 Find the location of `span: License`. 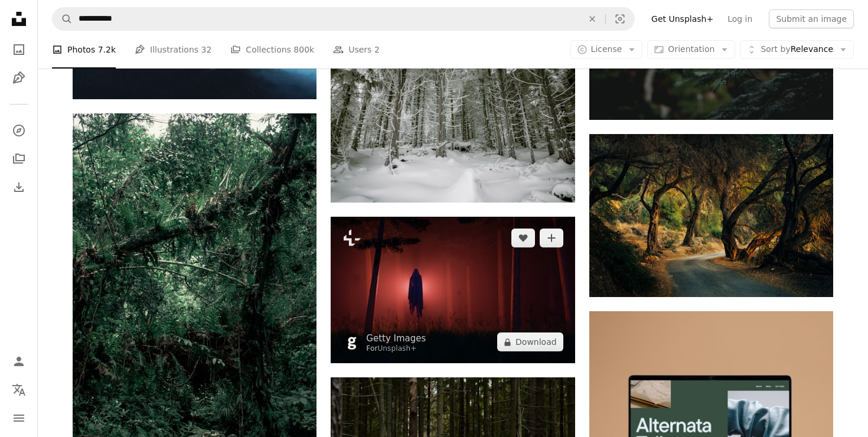

span: License is located at coordinates (607, 49).